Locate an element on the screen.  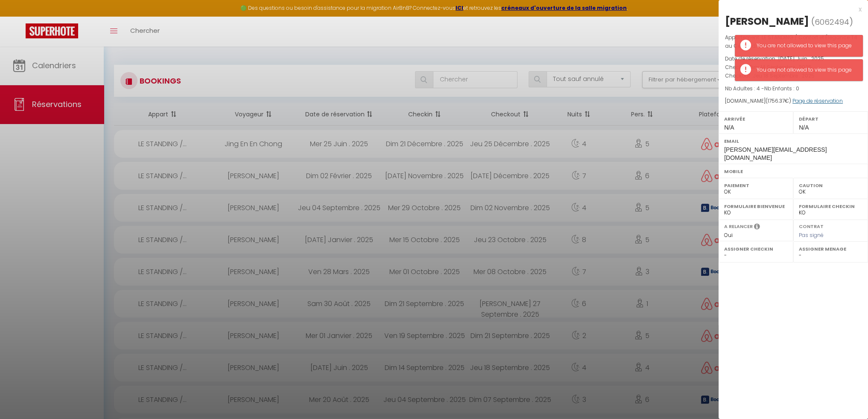
label: Email is located at coordinates (793, 141).